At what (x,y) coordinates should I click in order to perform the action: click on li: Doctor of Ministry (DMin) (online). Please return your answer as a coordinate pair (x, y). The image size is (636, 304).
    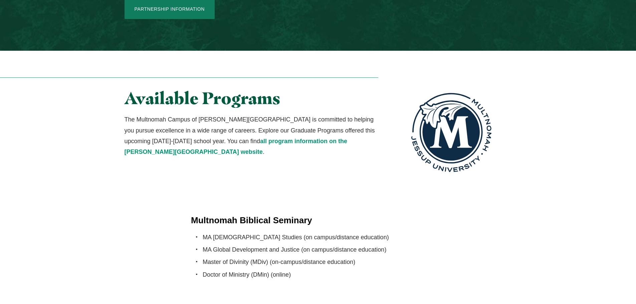
    Looking at the image, I should click on (324, 275).